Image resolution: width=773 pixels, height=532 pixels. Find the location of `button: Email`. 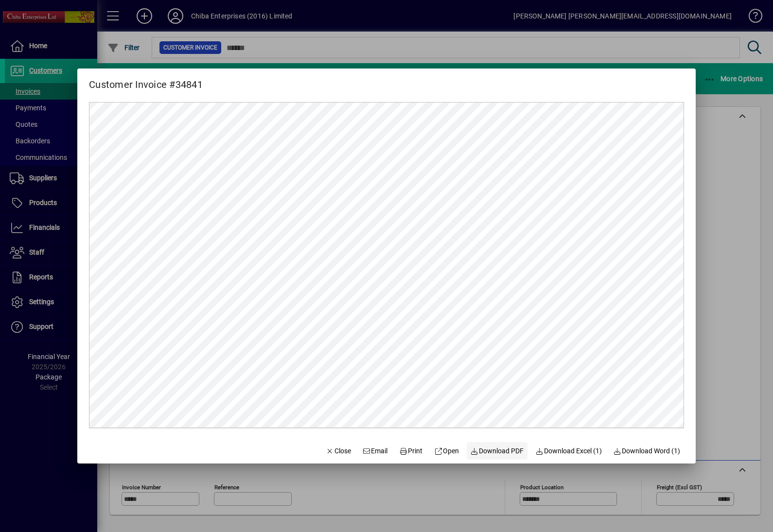

button: Email is located at coordinates (375, 451).